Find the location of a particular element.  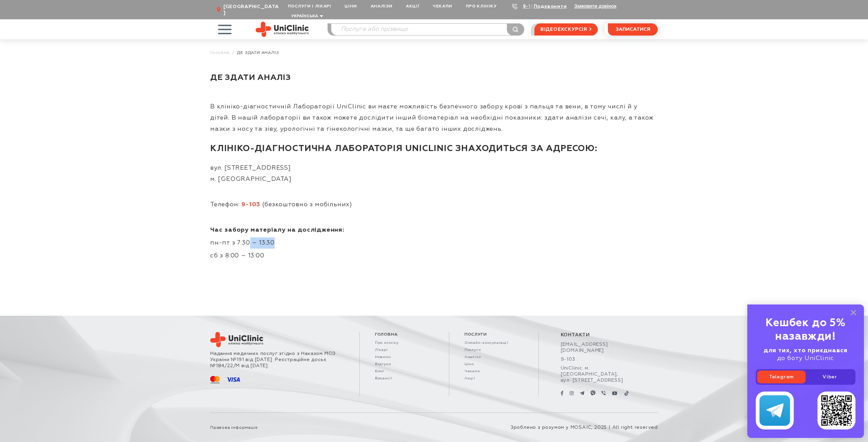

a: Viber is located at coordinates (830, 377).